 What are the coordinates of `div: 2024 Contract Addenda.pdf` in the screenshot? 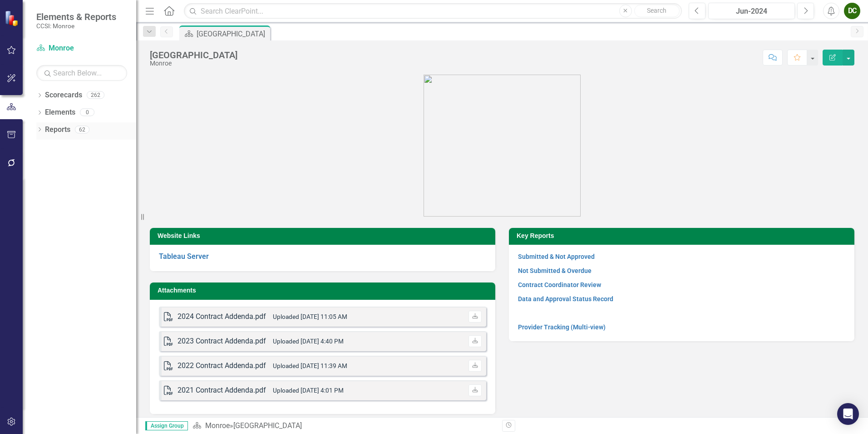 It's located at (221, 316).